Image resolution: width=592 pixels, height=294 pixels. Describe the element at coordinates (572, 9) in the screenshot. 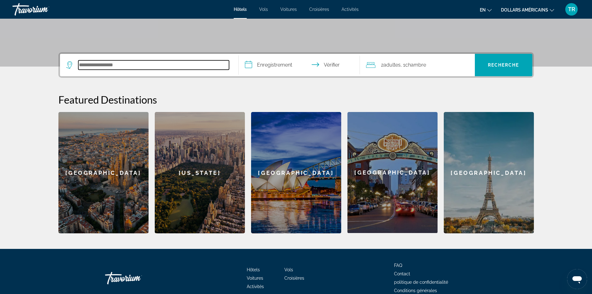

I see `font: TR` at that location.